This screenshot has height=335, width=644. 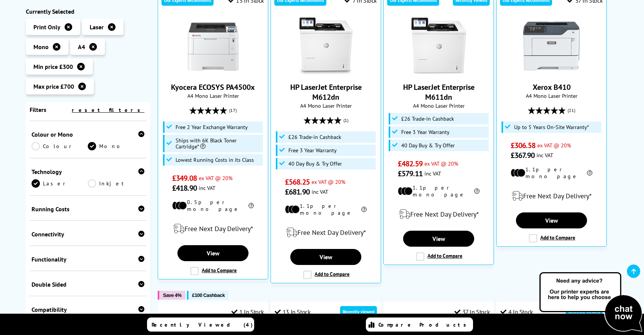 I want to click on span: Min price £300, so click(x=53, y=66).